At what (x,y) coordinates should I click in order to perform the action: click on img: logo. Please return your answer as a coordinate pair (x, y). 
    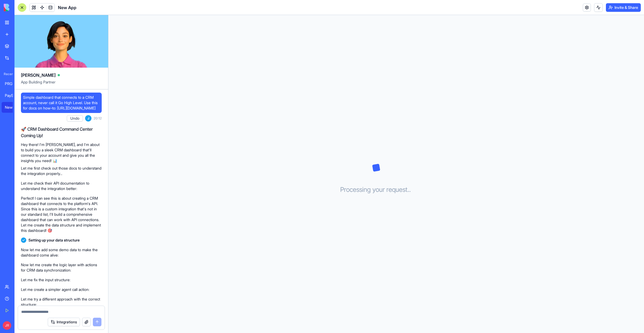
    Looking at the image, I should click on (21, 8).